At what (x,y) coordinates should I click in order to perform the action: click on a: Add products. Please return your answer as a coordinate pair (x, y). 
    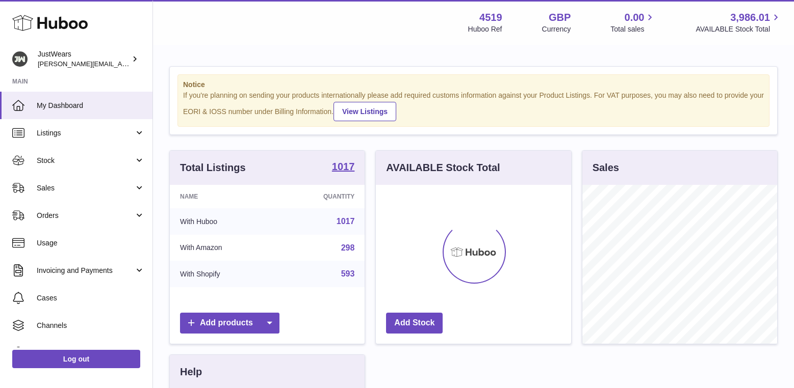
    Looking at the image, I should click on (229, 323).